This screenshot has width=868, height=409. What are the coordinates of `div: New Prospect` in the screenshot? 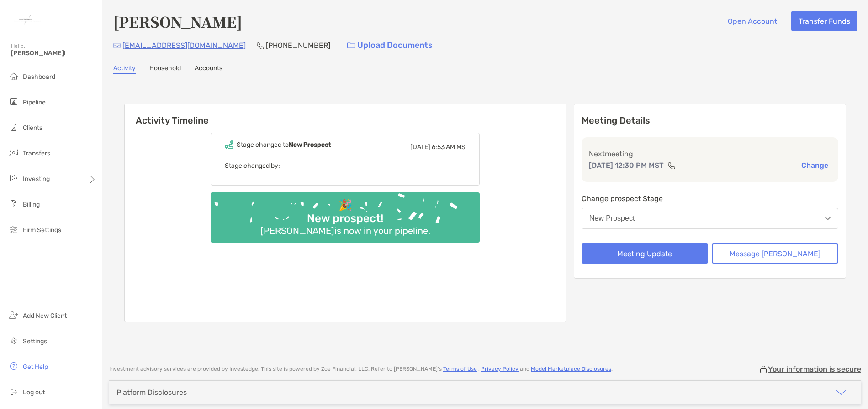 It's located at (612, 219).